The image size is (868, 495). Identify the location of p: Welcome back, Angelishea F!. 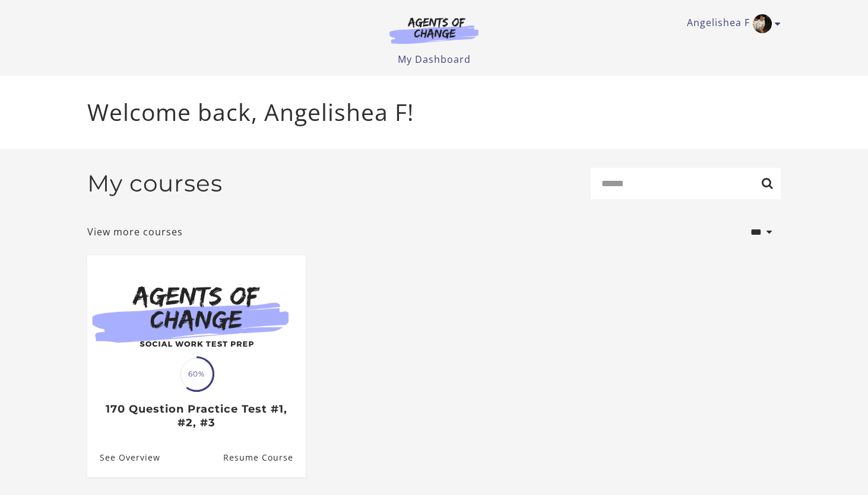
(434, 112).